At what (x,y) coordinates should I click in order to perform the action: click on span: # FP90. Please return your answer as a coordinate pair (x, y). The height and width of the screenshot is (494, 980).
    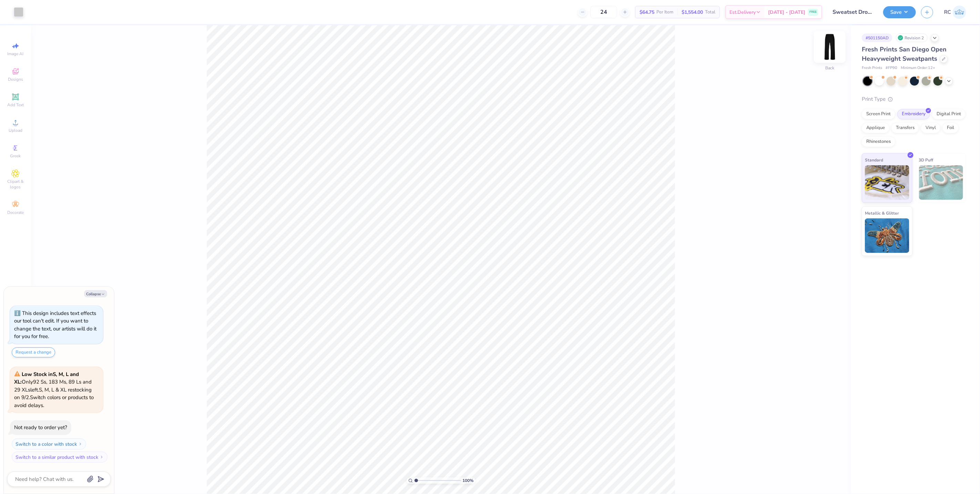
    Looking at the image, I should click on (891, 68).